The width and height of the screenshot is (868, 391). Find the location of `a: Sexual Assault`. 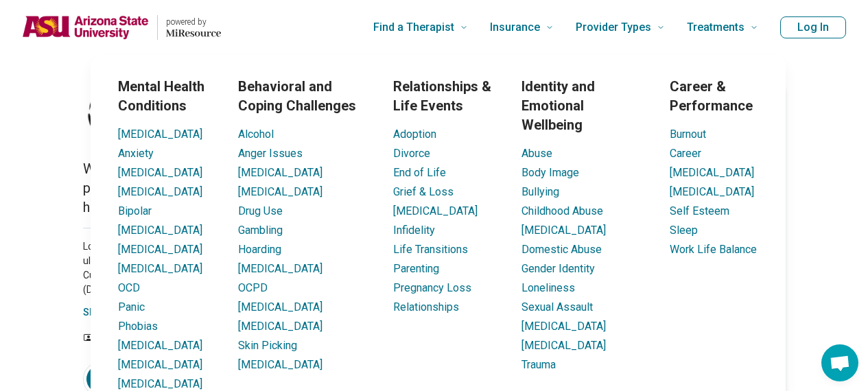

a: Sexual Assault is located at coordinates (557, 306).